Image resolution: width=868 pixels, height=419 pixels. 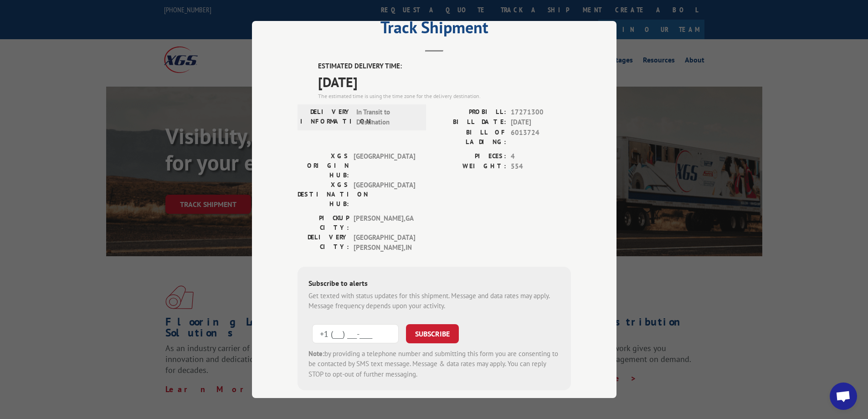 What do you see at coordinates (470, 113) in the screenshot?
I see `label: PROBILL:` at bounding box center [470, 113].